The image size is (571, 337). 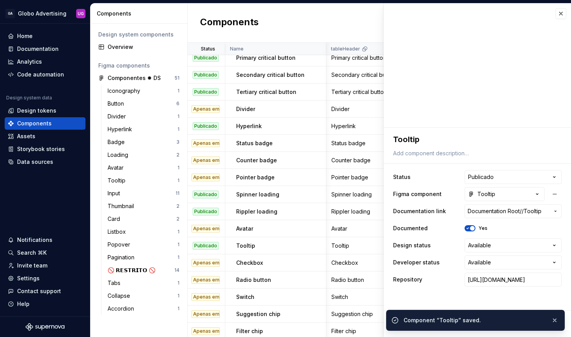 What do you see at coordinates (119, 155) in the screenshot?
I see `div: Loading` at bounding box center [119, 155].